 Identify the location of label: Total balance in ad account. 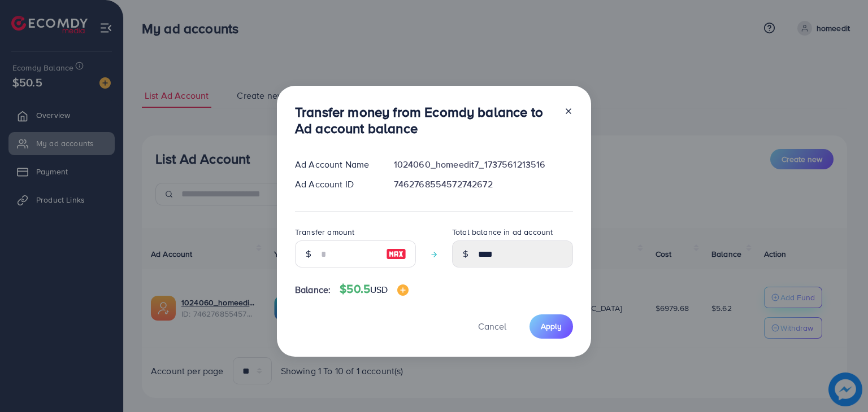
(502, 232).